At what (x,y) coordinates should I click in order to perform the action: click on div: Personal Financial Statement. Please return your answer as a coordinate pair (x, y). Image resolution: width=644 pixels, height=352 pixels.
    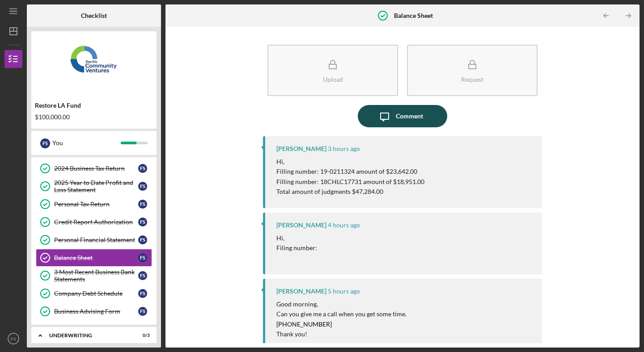
    Looking at the image, I should click on (96, 240).